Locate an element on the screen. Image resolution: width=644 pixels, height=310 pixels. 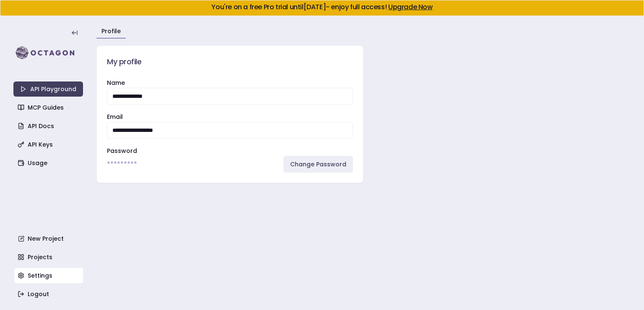
a: Projects is located at coordinates (49, 257).